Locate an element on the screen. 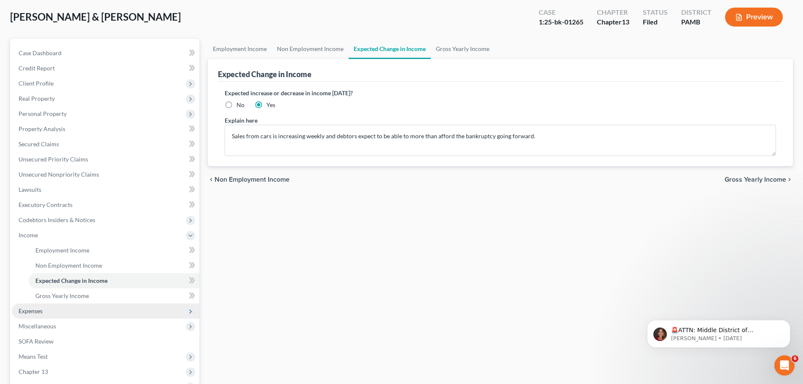  span: Codebtors Insiders & Notices is located at coordinates (57, 220).